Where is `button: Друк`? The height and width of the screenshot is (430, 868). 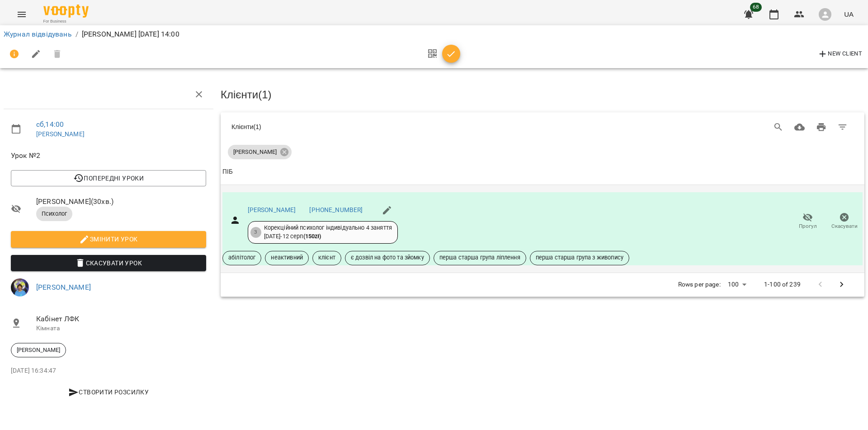 button: Друк is located at coordinates (821, 127).